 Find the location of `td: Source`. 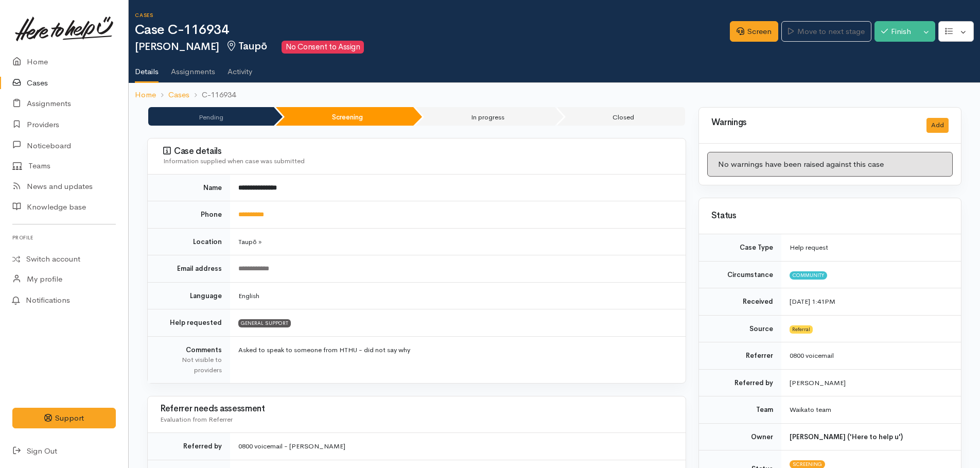

td: Source is located at coordinates (740, 328).